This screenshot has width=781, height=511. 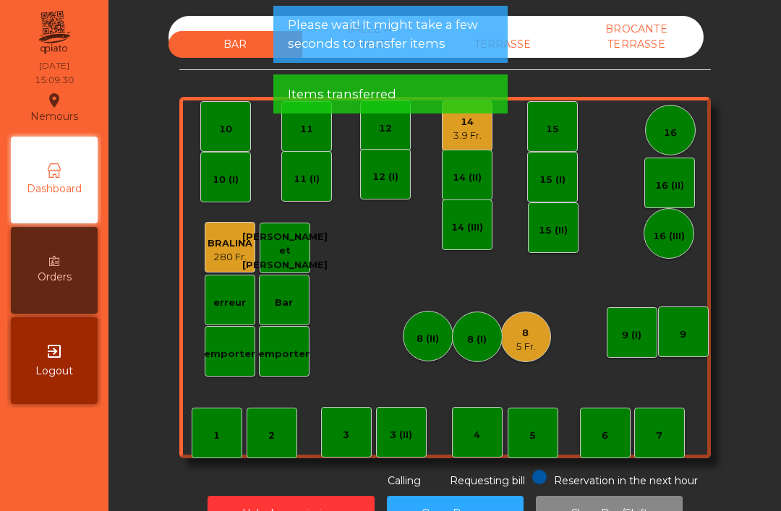 I want to click on div: 280 Fr., so click(x=230, y=257).